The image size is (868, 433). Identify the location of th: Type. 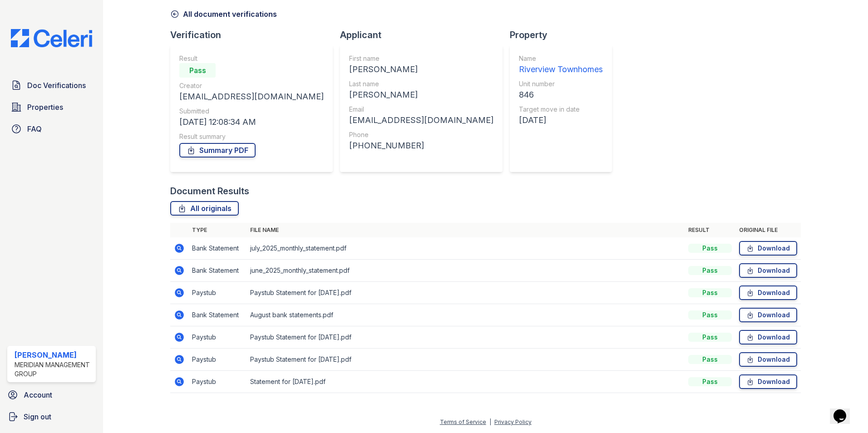
(218, 230).